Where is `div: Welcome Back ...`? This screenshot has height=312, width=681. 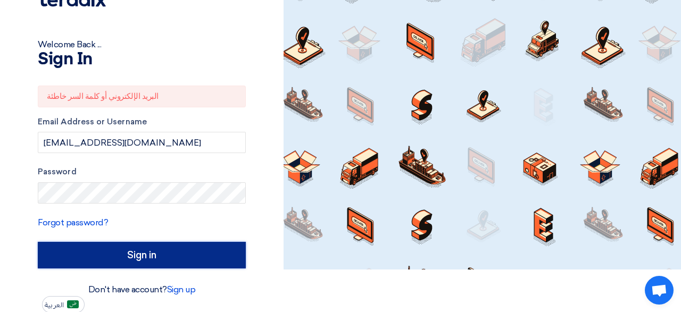
div: Welcome Back ... is located at coordinates (141, 45).